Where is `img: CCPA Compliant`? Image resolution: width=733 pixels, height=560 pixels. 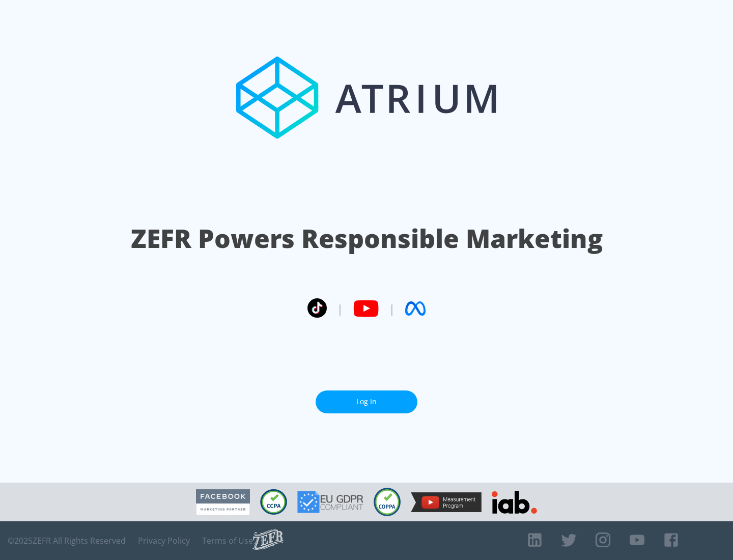
img: CCPA Compliant is located at coordinates (274, 502).